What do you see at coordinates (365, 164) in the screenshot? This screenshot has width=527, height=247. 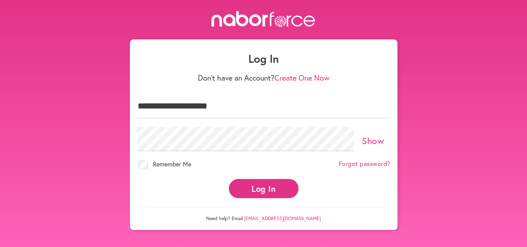 I see `a: Forgot password?` at bounding box center [365, 164].